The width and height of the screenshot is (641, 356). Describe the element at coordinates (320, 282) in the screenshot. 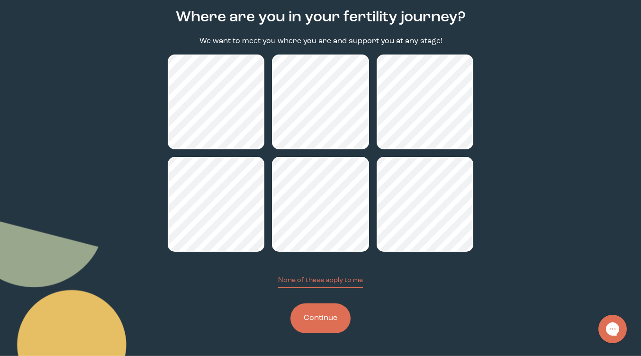

I see `button: None of these apply to me` at that location.